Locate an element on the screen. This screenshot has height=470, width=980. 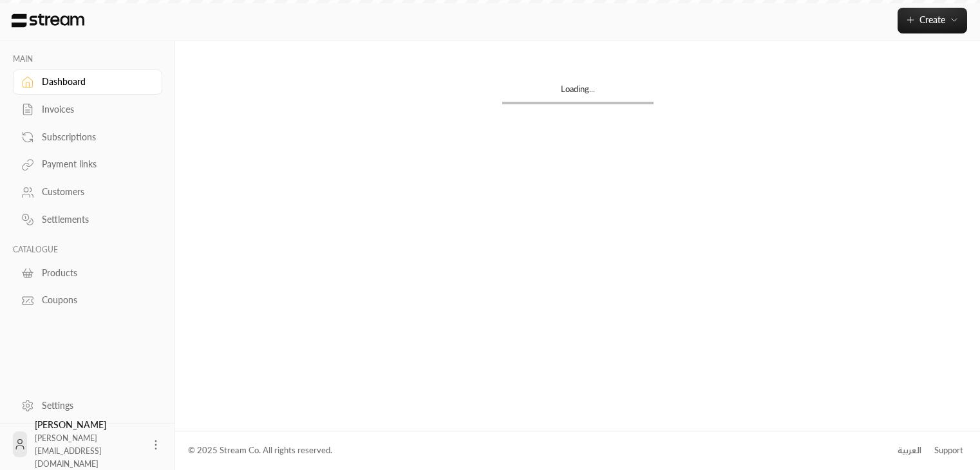
div: Settlements is located at coordinates (94, 220).